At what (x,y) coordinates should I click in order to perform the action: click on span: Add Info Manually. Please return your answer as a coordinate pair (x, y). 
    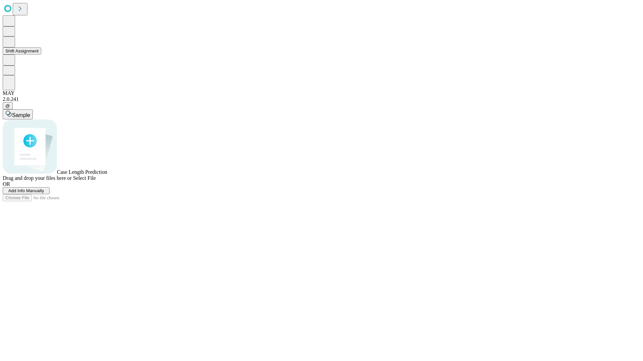
    Looking at the image, I should click on (26, 191).